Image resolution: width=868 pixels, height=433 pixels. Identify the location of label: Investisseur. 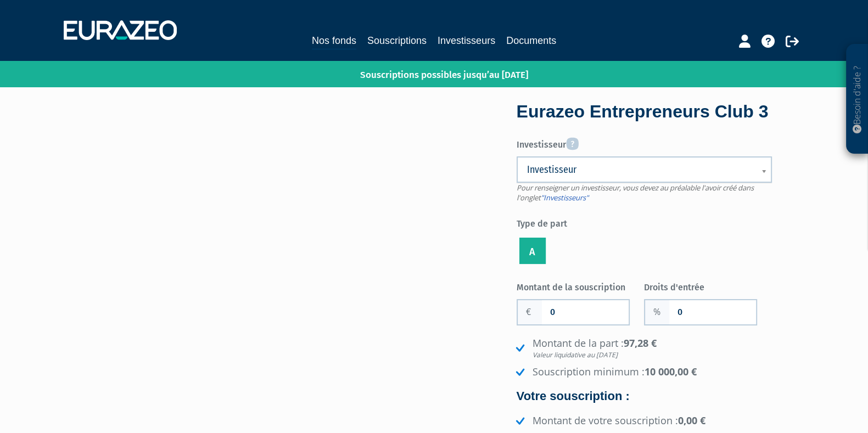
(644, 142).